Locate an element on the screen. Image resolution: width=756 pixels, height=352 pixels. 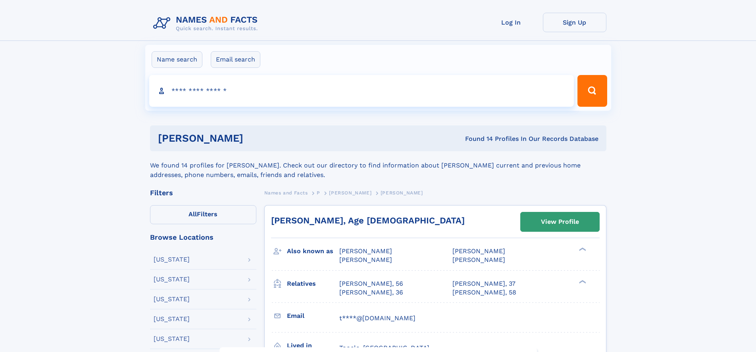
div: Found 14 Profiles In Our Records Database is located at coordinates (476, 139).